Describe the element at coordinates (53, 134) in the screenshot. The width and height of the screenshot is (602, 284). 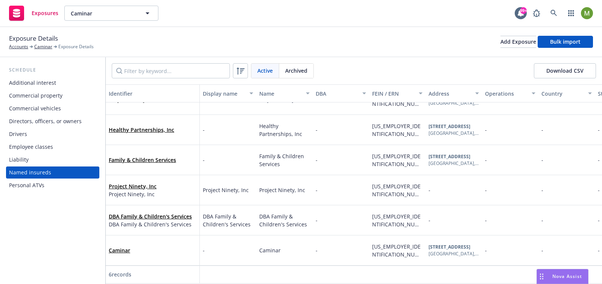
I see `a: Drivers` at that location.